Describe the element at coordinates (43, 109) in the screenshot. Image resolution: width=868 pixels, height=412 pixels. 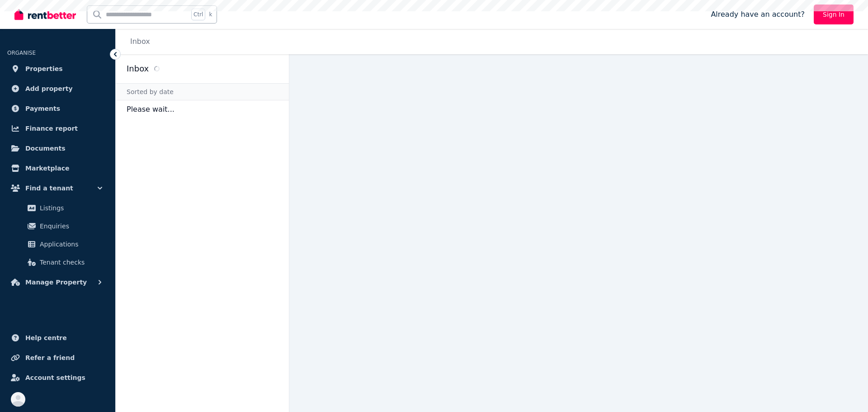
I see `span: Payments` at that location.